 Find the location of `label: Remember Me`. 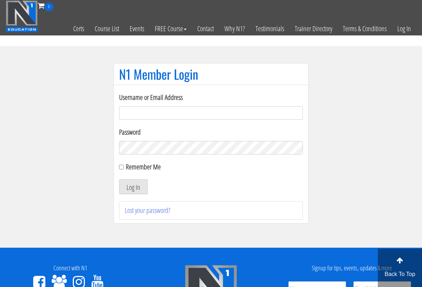

label: Remember Me is located at coordinates (143, 166).